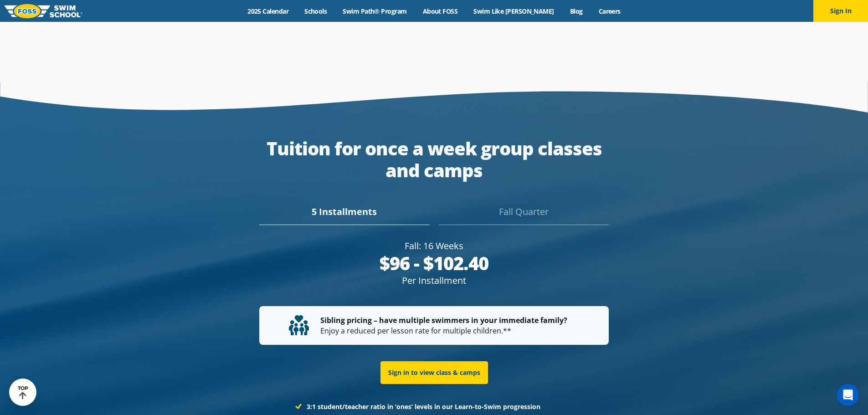 This screenshot has width=868, height=415. What do you see at coordinates (523, 215) in the screenshot?
I see `div: Fall Quarter` at bounding box center [523, 215].